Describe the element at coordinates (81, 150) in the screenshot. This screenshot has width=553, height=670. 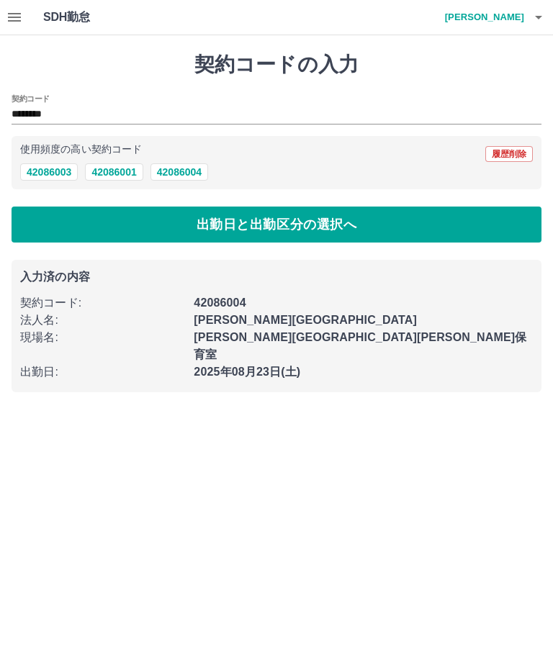
I see `p: 使用頻度の高い契約コード` at that location.